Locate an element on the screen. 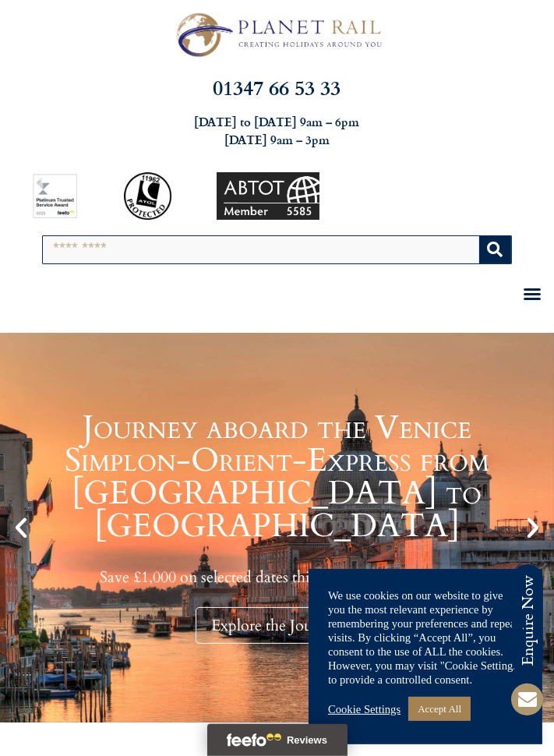  a: 01347 66 53 33 is located at coordinates (277, 86).